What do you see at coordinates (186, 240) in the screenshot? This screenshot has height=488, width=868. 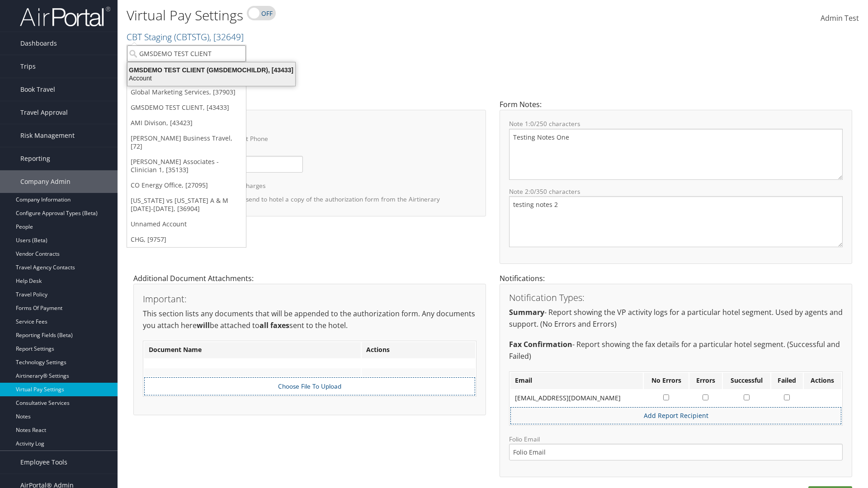 I see `a: CHG, [9757]` at bounding box center [186, 240].